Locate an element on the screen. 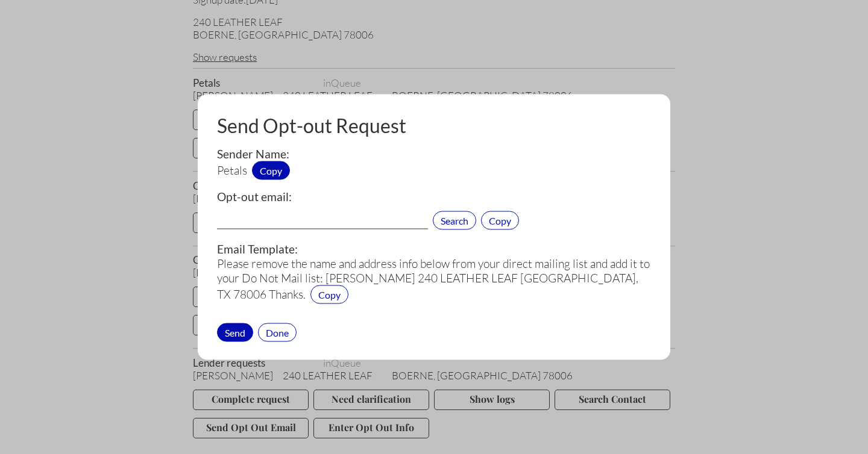  div: Send Opt-out Request is located at coordinates (434, 126).